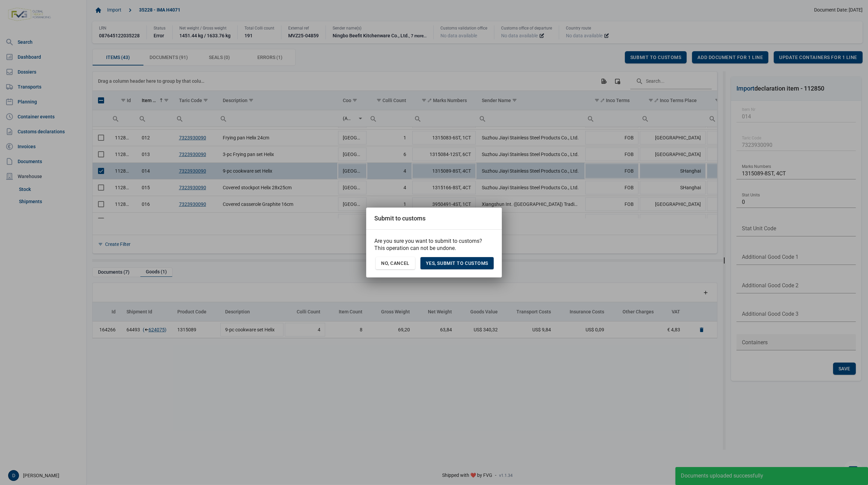 Image resolution: width=868 pixels, height=485 pixels. I want to click on p: Are you sure you want to submit to customs? This operation can not be undone., so click(434, 245).